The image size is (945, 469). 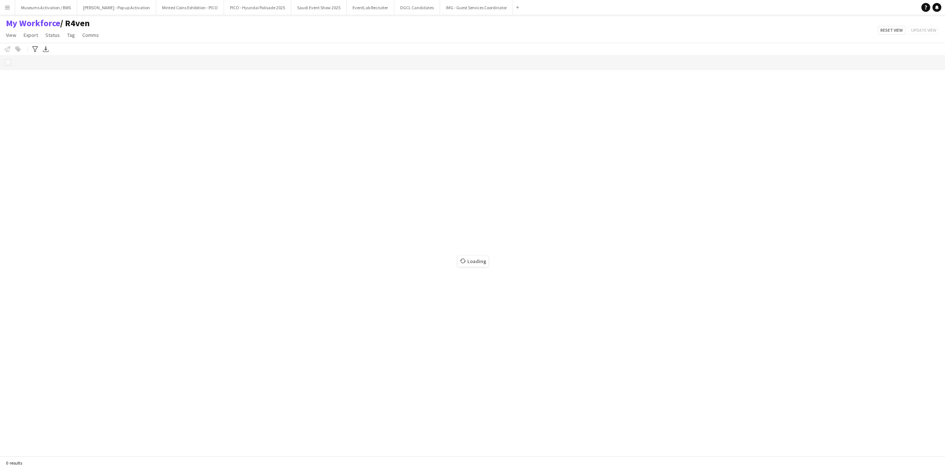 What do you see at coordinates (11, 35) in the screenshot?
I see `span: View` at bounding box center [11, 35].